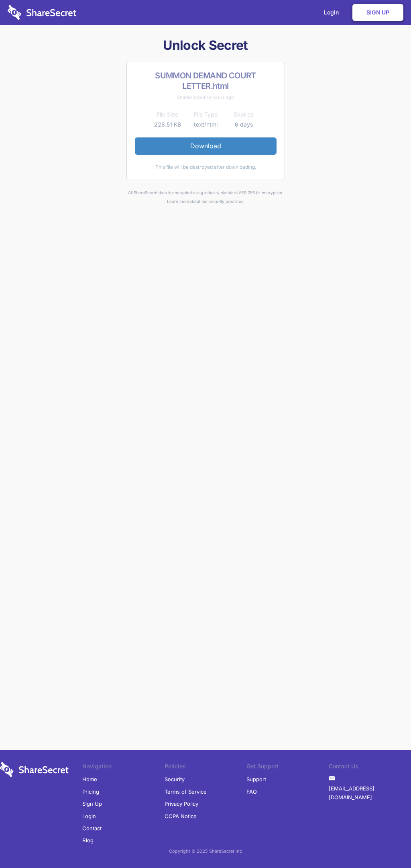 Image resolution: width=411 pixels, height=868 pixels. I want to click on div: This file will be destroyed after downloading., so click(206, 167).